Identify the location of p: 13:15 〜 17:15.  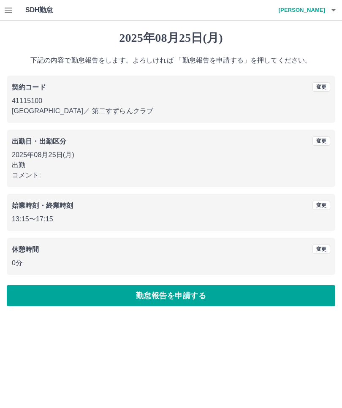
(171, 219).